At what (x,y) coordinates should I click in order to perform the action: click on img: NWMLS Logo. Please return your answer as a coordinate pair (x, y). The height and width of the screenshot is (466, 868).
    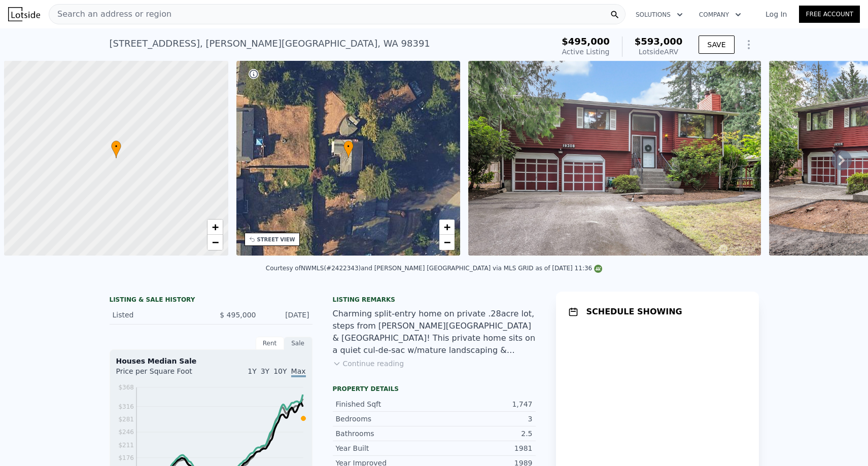
    Looking at the image, I should click on (598, 269).